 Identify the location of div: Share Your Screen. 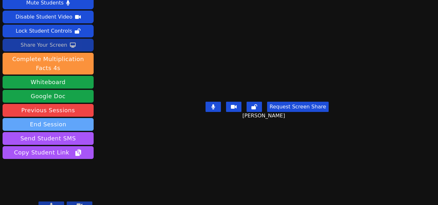
(44, 45).